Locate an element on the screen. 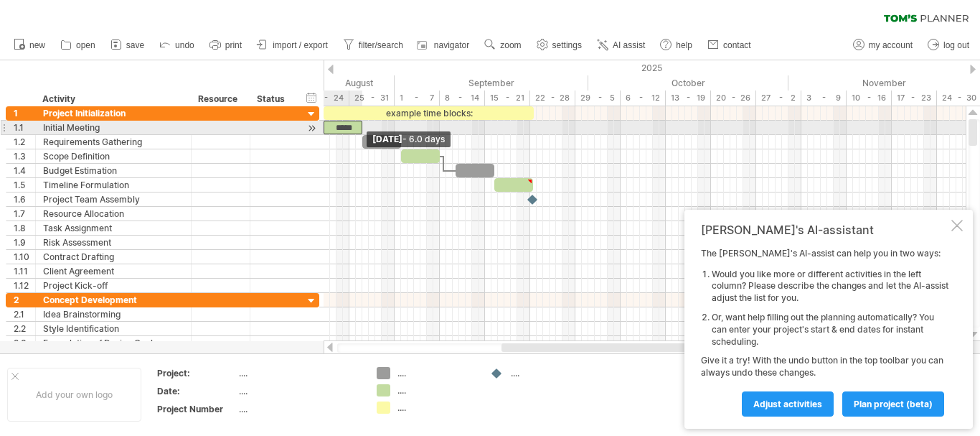 The height and width of the screenshot is (436, 980). a: Adjust activities is located at coordinates (787, 403).